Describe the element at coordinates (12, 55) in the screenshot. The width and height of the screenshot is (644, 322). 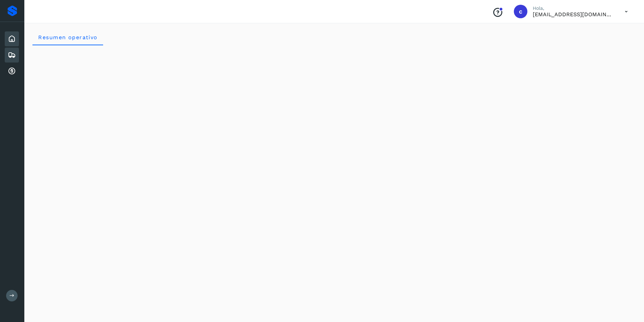
I see `div: Embarques` at that location.